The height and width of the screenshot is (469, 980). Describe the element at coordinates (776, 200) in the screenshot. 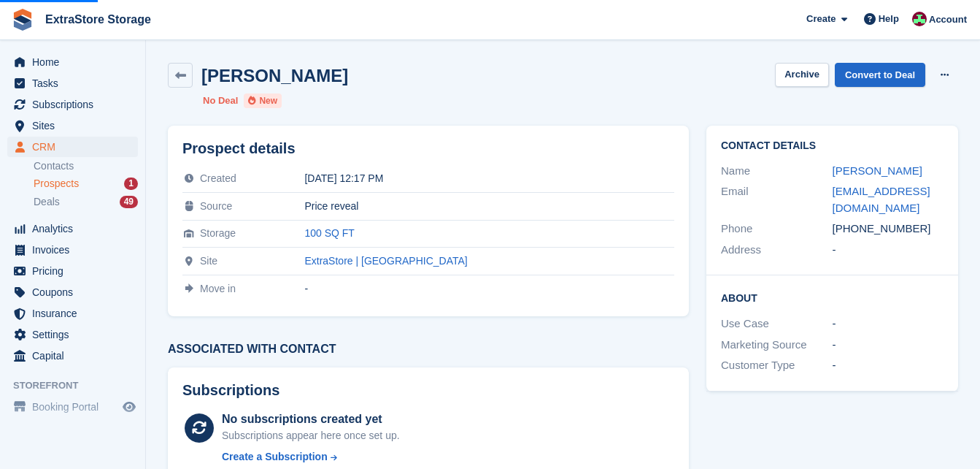

I see `div: Email` at that location.